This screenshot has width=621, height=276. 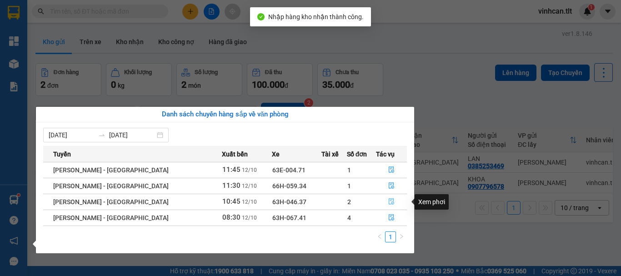 I want to click on li: Previous Page, so click(x=380, y=237).